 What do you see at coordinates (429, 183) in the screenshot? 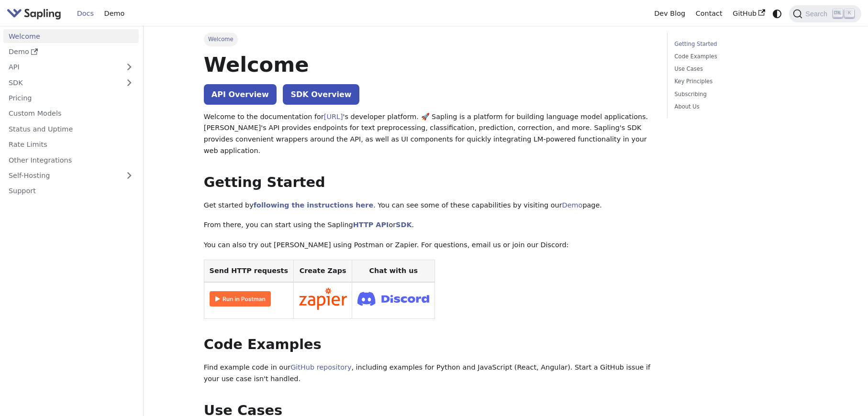
I see `h2: Getting Started` at bounding box center [429, 183].